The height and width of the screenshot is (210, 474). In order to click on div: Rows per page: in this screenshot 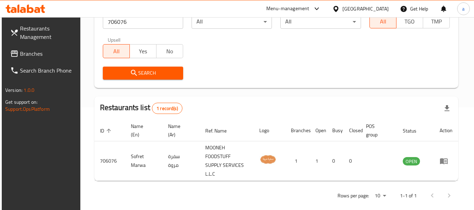, I will do `click(380, 196)`.